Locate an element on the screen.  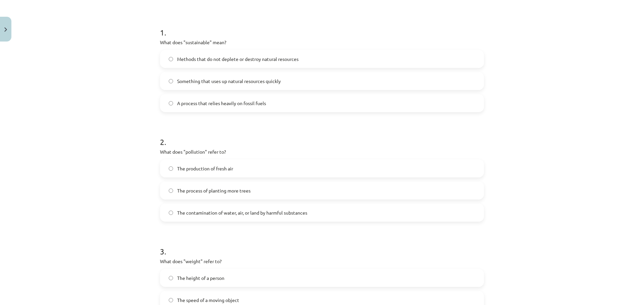
input: Methods that do not deplete or destroy natural resources is located at coordinates (171, 59).